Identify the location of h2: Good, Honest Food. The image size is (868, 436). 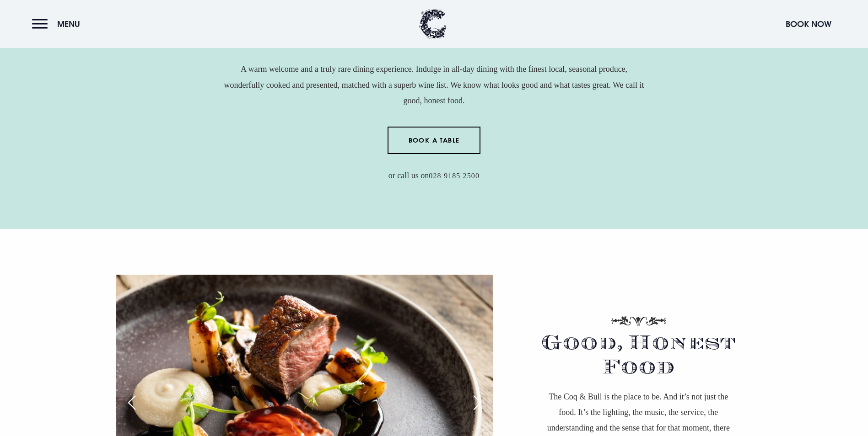
(638, 359).